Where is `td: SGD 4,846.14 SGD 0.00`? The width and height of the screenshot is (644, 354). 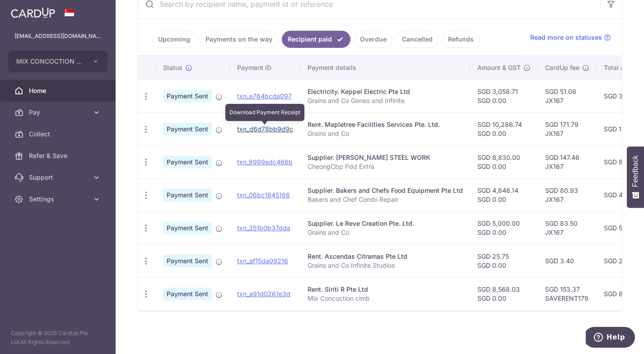
td: SGD 4,846.14 SGD 0.00 is located at coordinates (504, 194).